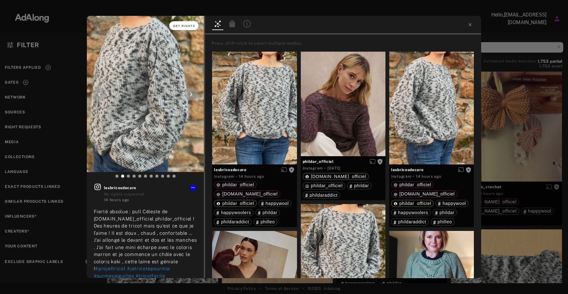  What do you see at coordinates (334, 168) in the screenshot?
I see `time: 2025-09-15T06:00:56.000Z` at bounding box center [334, 168].